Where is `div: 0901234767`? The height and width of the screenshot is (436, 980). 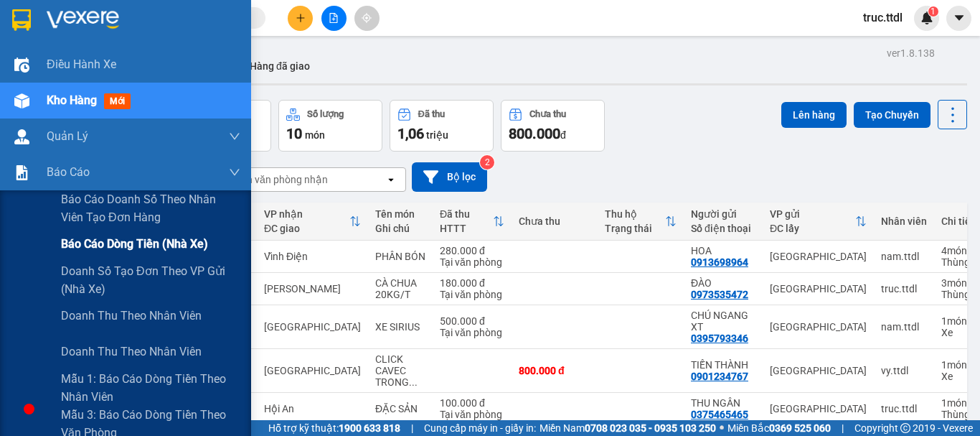 div: 0901234767 is located at coordinates (719, 376).